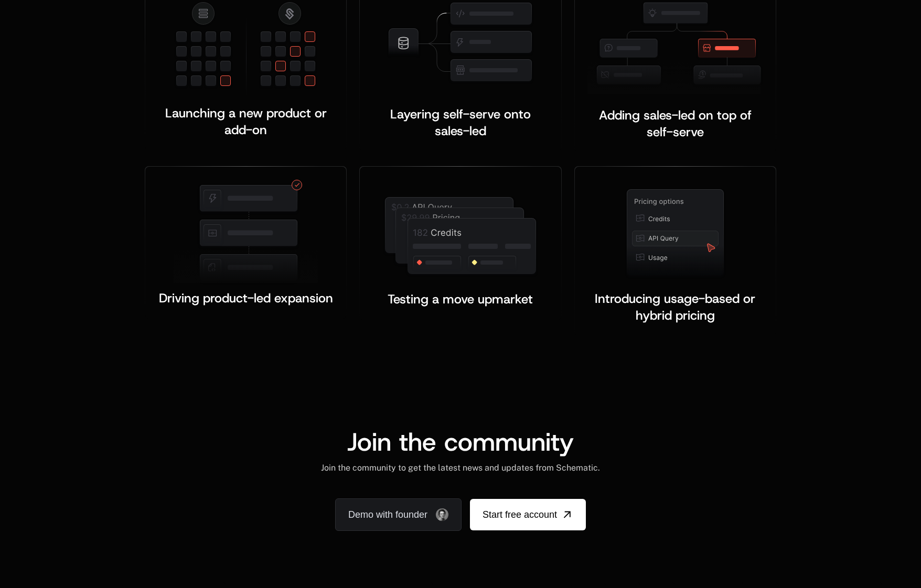 Image resolution: width=921 pixels, height=588 pixels. I want to click on span: Start free account, so click(520, 515).